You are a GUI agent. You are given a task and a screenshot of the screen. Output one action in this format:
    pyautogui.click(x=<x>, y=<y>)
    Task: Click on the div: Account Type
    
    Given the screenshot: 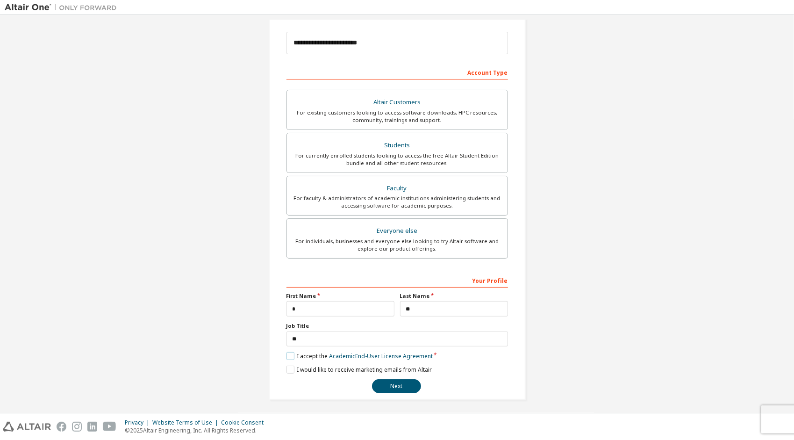 What is the action you would take?
    pyautogui.click(x=397, y=72)
    